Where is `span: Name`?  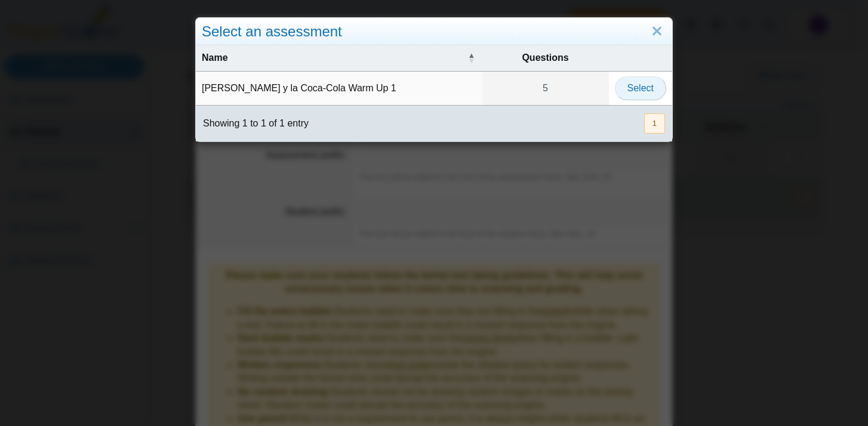
span: Name is located at coordinates (215, 57).